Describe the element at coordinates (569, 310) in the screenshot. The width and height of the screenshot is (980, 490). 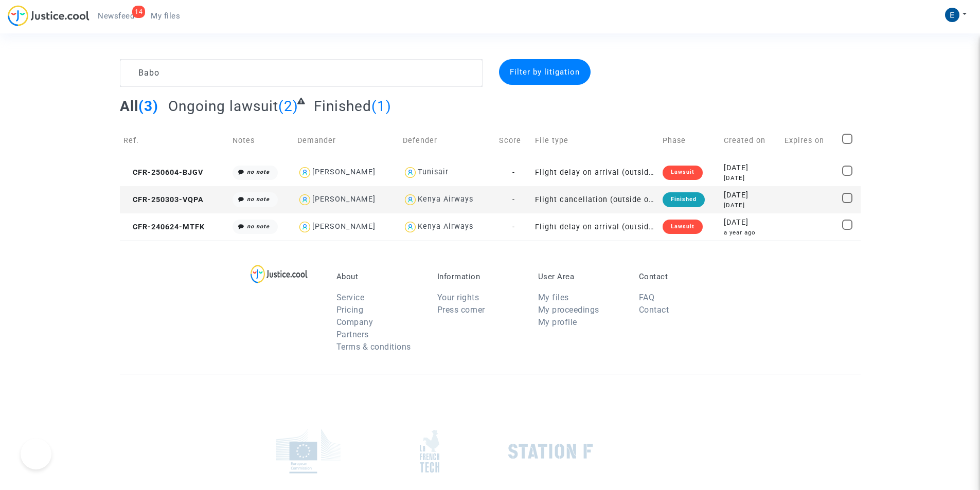
I see `a: My proceedings` at that location.